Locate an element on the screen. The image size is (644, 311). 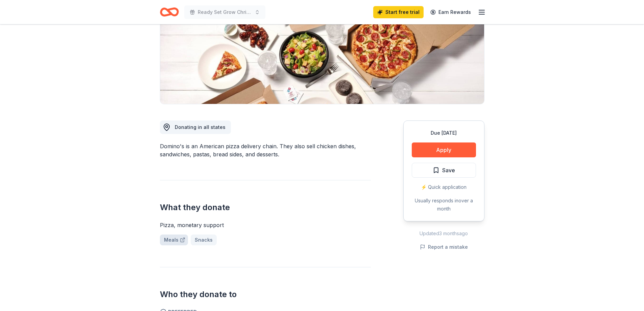
span: Save is located at coordinates (449, 170).